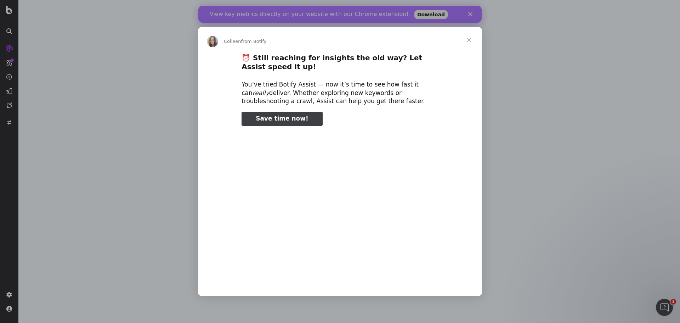  Describe the element at coordinates (469, 40) in the screenshot. I see `span: Close` at that location.